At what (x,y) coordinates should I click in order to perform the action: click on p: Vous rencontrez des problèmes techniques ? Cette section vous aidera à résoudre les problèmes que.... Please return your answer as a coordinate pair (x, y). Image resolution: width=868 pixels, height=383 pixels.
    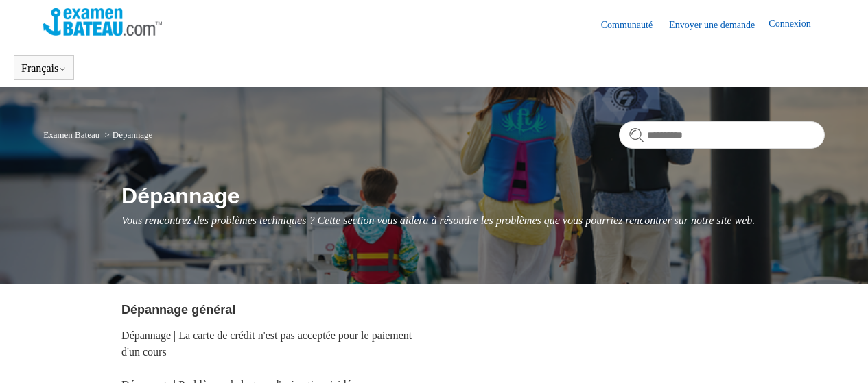
    Looking at the image, I should click on (473, 221).